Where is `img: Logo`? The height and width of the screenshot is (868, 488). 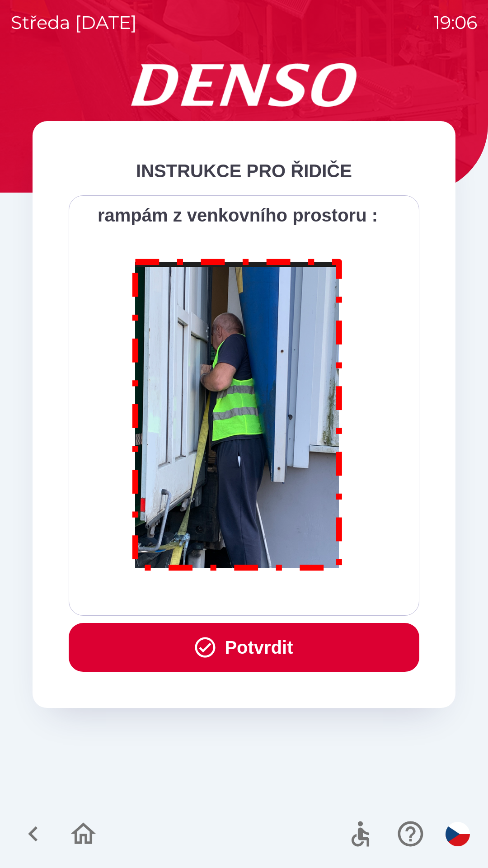
img: Logo is located at coordinates (244, 85).